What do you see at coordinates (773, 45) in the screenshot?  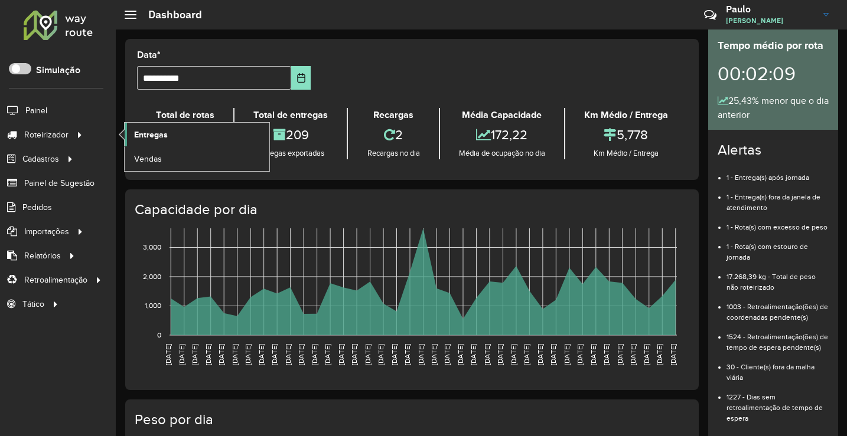 I see `div: Tempo médio por rota` at bounding box center [773, 45].